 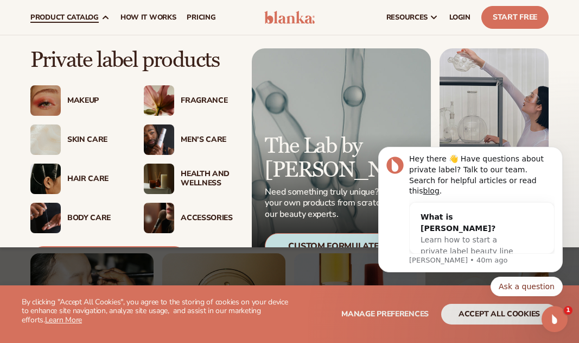 What do you see at coordinates (46, 218) in the screenshot?
I see `img: Male hand applying moisturizer.` at bounding box center [46, 218].